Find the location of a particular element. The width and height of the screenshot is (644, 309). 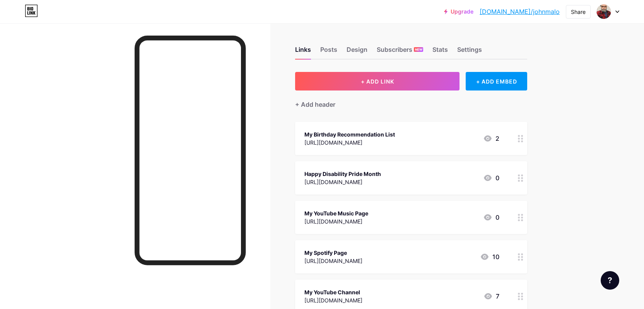

div: 2 is located at coordinates (492, 138).